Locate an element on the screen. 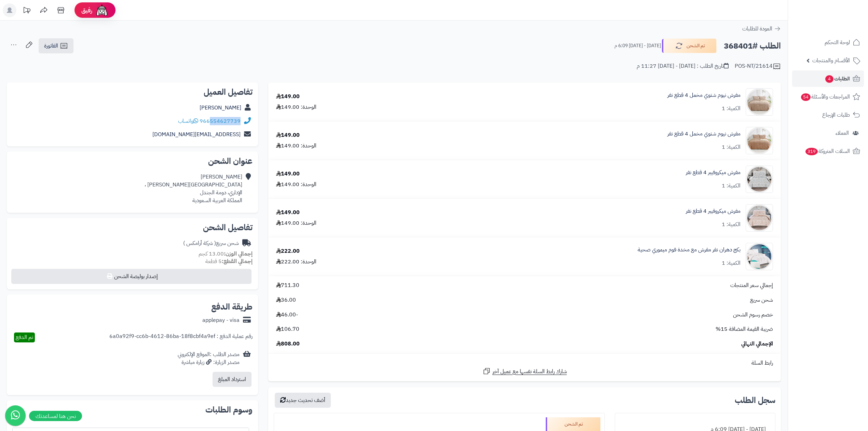 This screenshot has height=431, width=868. h2: الطلب #368401 is located at coordinates (752, 46).